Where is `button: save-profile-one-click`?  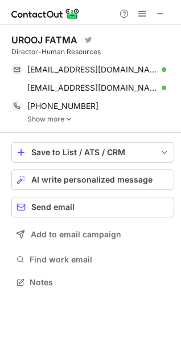 button: save-profile-one-click is located at coordinates (93, 152).